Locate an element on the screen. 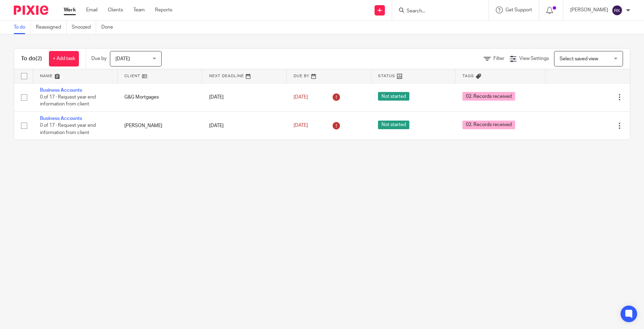 This screenshot has width=644, height=329. span: Filter is located at coordinates (499, 58).